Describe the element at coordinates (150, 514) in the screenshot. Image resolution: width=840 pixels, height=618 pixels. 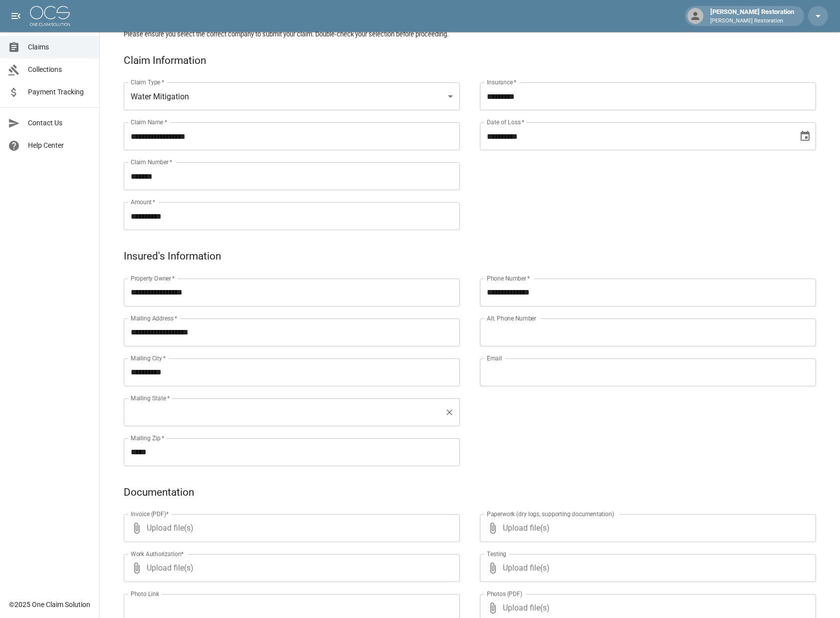
I see `label: Invoice (PDF)*` at that location.